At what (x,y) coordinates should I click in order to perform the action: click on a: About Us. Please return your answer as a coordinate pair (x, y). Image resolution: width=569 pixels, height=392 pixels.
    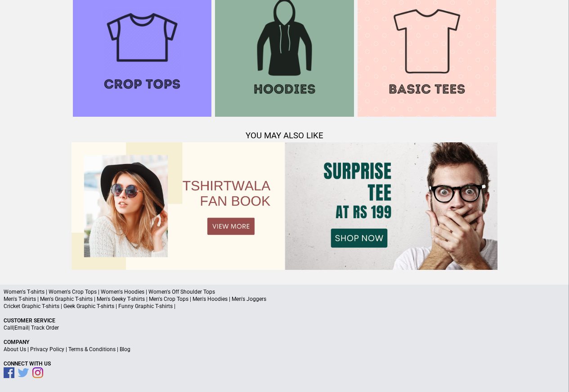
    Looking at the image, I should click on (15, 349).